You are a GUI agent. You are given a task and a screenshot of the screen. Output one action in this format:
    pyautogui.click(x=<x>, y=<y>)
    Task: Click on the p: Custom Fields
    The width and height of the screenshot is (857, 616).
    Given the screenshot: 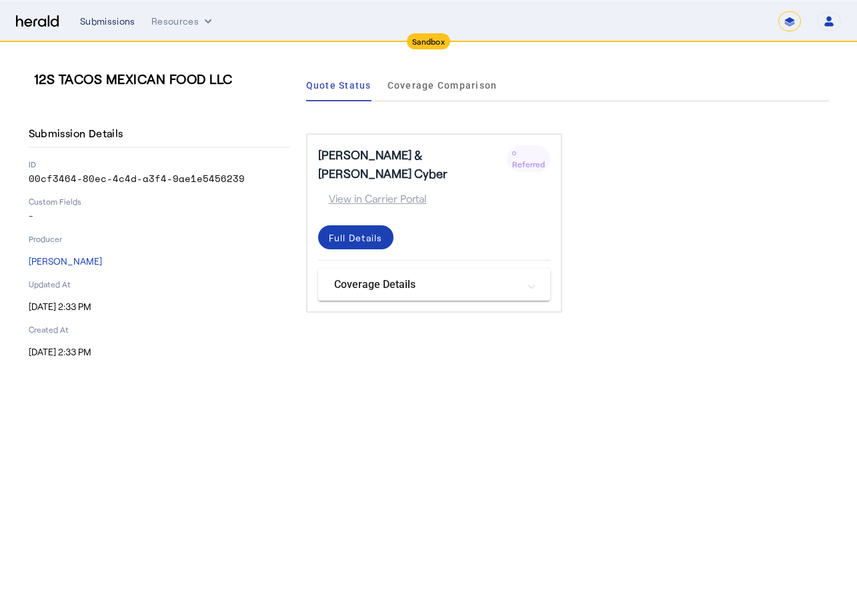 What is the action you would take?
    pyautogui.click(x=160, y=201)
    